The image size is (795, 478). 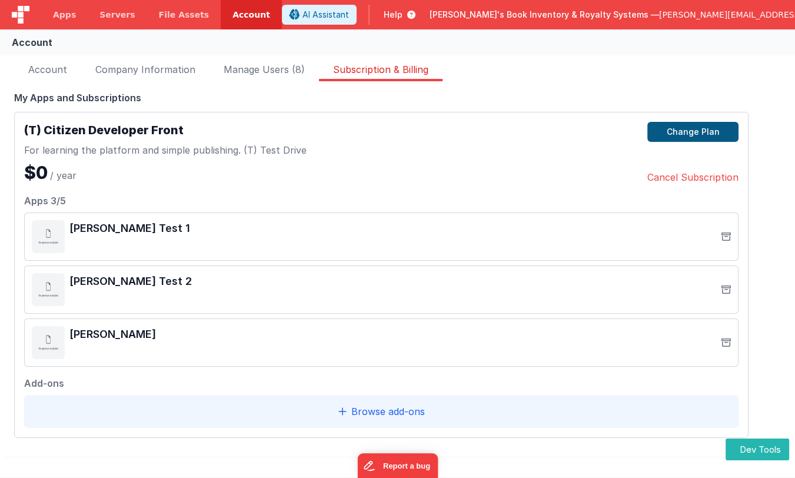 I want to click on span: Company Information, so click(x=145, y=72).